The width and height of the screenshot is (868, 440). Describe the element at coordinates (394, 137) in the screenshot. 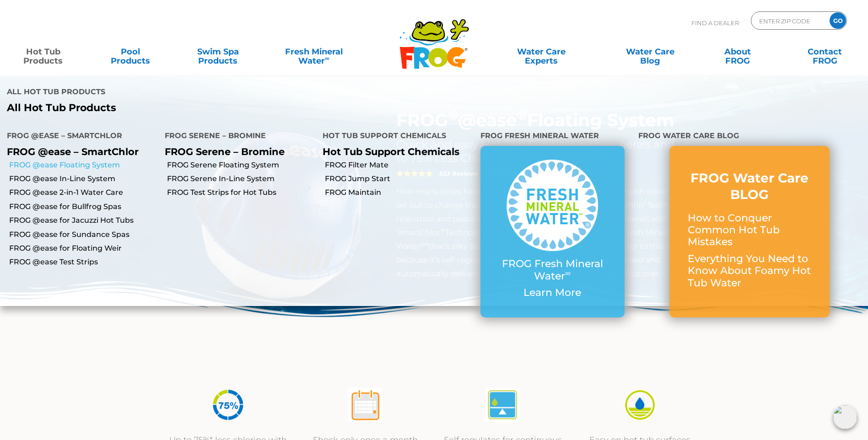

I see `h4: Hot Tub Support Chemicals` at that location.